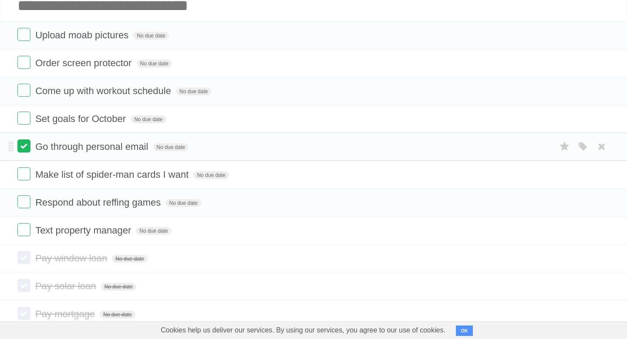  I want to click on span: Go through personal email, so click(93, 146).